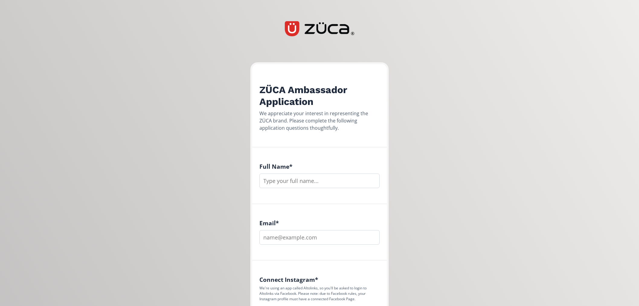 Image resolution: width=639 pixels, height=306 pixels. Describe the element at coordinates (320, 279) in the screenshot. I see `h4: Connect Instagram *` at that location.